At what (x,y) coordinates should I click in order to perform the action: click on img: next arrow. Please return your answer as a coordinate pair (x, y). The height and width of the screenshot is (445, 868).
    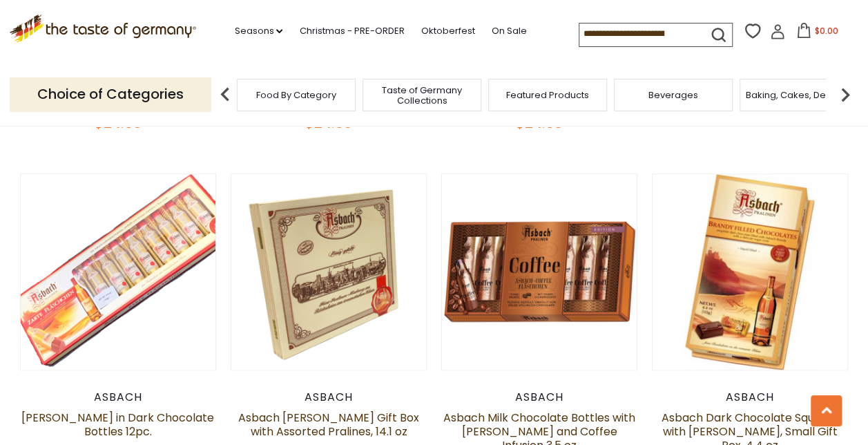
    Looking at the image, I should click on (845, 94).